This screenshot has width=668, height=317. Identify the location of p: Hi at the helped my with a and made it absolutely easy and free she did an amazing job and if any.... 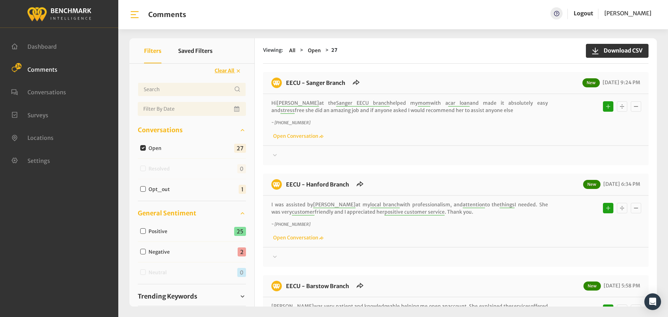
(409, 107).